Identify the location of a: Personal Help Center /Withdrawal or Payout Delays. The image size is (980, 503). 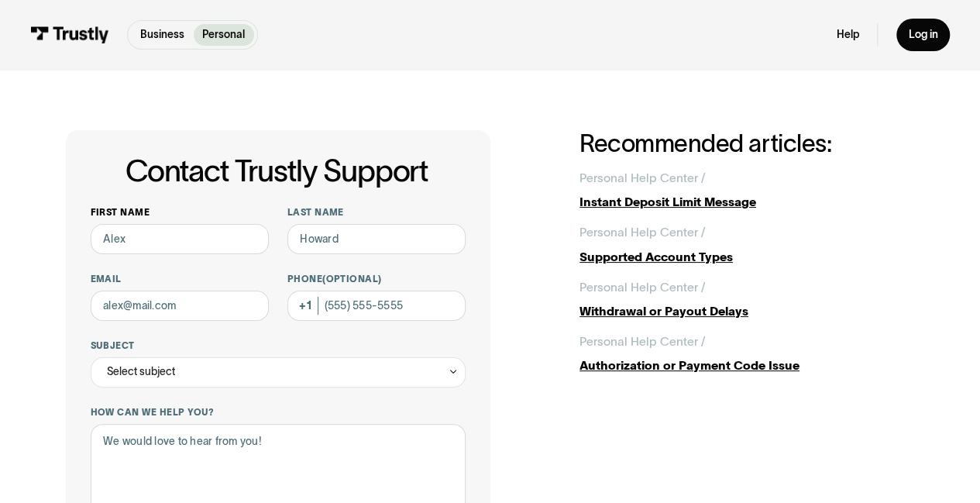
(747, 299).